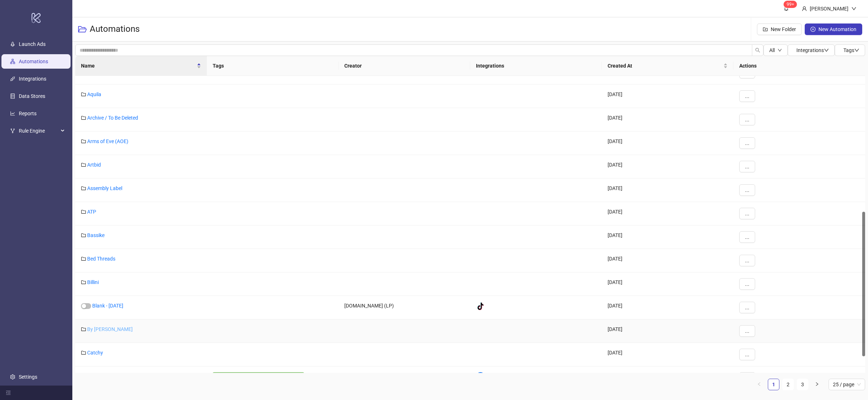  I want to click on li: 3, so click(802, 384).